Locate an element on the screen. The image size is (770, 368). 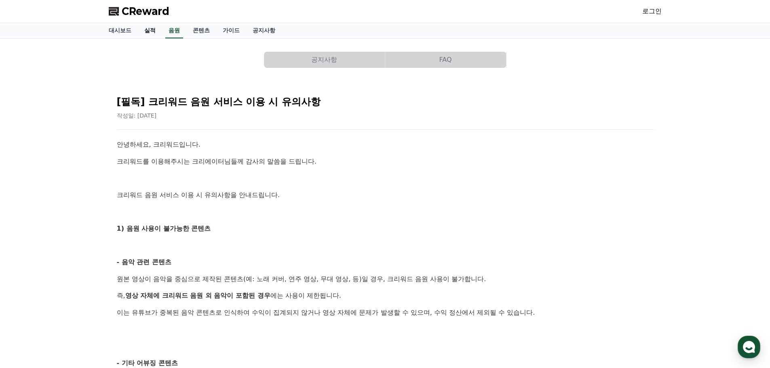
a: 대화 is located at coordinates (79, 266).